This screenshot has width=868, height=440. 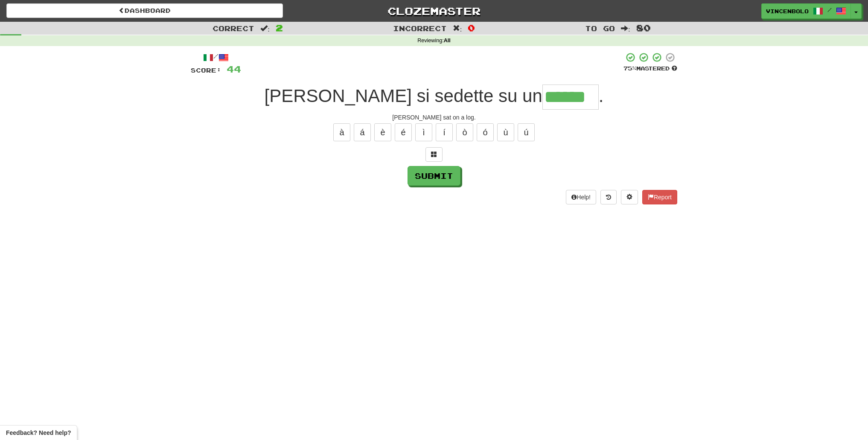 What do you see at coordinates (447, 41) in the screenshot?
I see `strong: All` at bounding box center [447, 41].